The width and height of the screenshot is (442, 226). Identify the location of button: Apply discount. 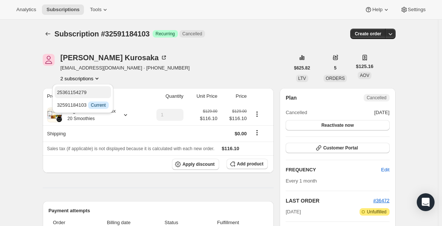
(196, 164).